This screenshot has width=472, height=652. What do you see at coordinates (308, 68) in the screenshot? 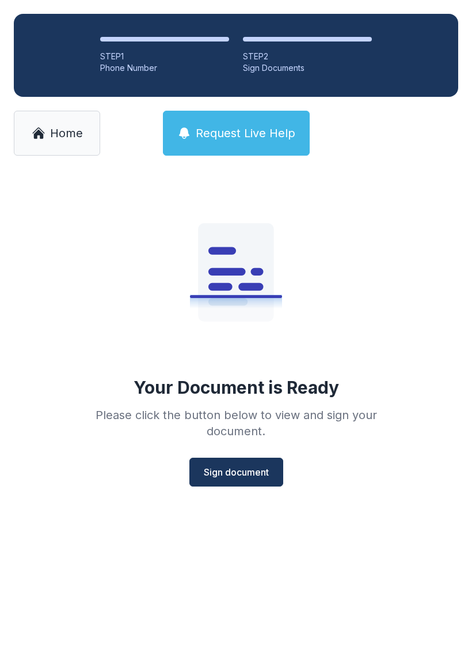
I see `div: Sign Documents` at bounding box center [308, 68].